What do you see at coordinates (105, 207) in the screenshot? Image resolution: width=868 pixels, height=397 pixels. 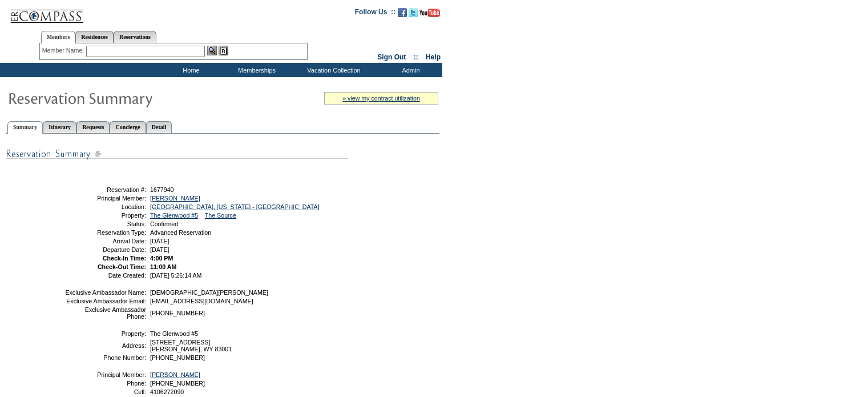 I see `td: Location:` at bounding box center [105, 207].